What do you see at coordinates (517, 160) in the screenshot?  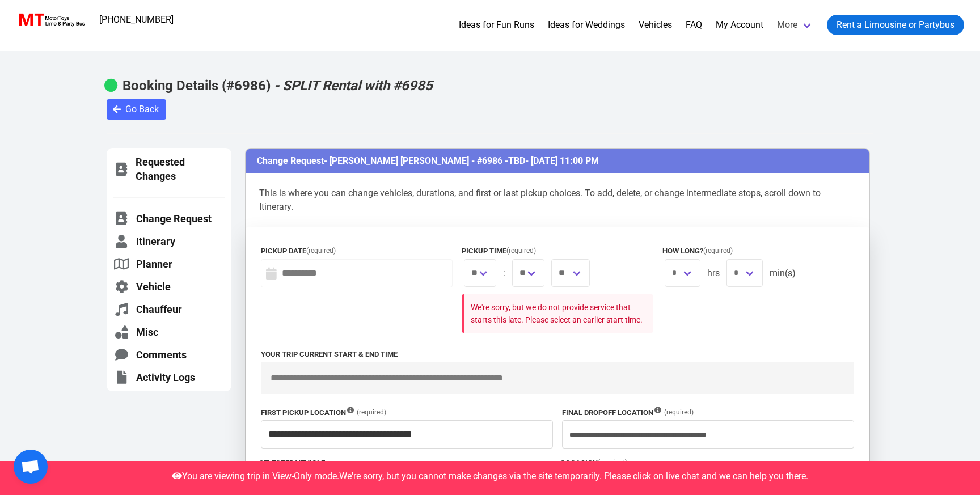 I see `span: TBD` at bounding box center [517, 160].